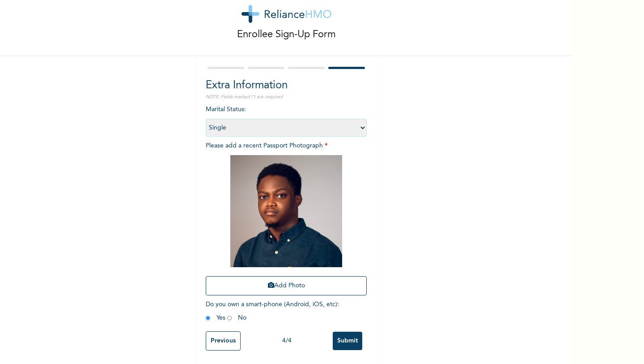 This screenshot has width=644, height=364. What do you see at coordinates (286, 14) in the screenshot?
I see `img: logo` at bounding box center [286, 14].